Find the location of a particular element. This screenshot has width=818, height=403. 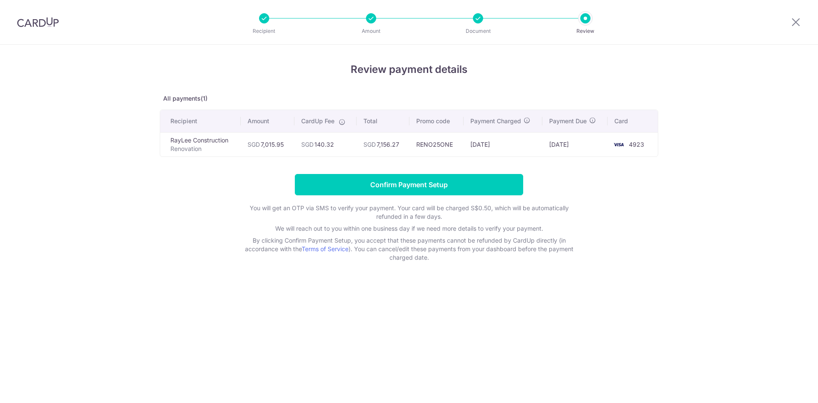

p: Amount is located at coordinates (371, 31).